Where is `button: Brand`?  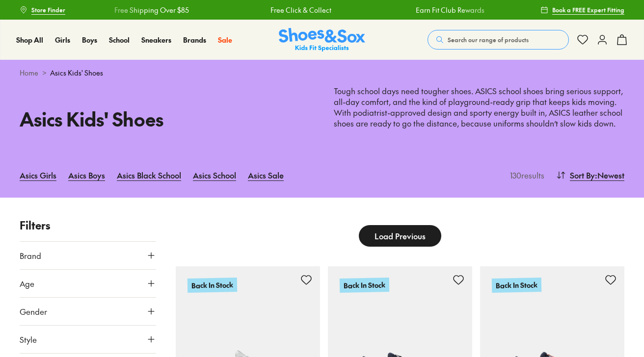
button: Brand is located at coordinates (88, 256).